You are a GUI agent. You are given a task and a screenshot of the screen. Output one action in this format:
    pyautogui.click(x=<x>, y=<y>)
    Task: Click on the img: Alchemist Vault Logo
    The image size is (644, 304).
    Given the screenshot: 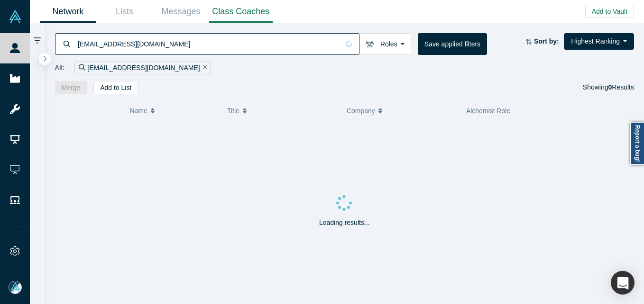 What is the action you would take?
    pyautogui.click(x=15, y=16)
    